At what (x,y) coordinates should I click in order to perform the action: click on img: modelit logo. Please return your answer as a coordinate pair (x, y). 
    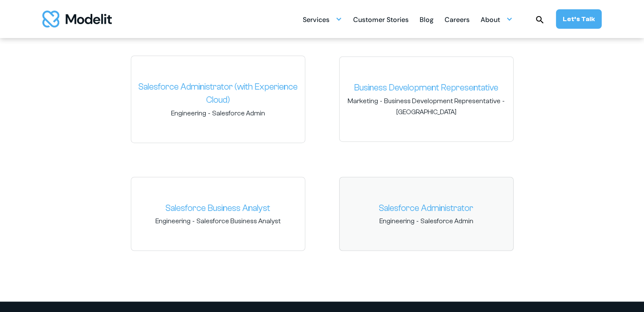
    Looking at the image, I should click on (77, 19).